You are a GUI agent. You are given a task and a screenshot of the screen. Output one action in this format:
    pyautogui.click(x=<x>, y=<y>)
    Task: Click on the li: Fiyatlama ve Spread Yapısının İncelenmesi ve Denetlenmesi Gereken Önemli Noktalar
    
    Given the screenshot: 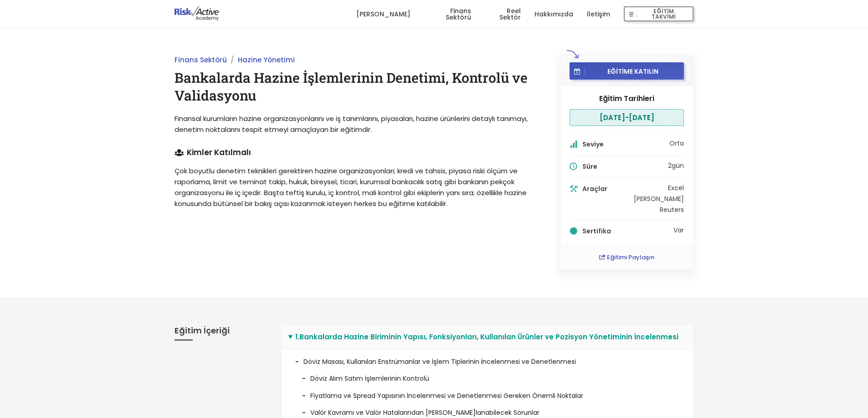 What is the action you would take?
    pyautogui.click(x=487, y=392)
    